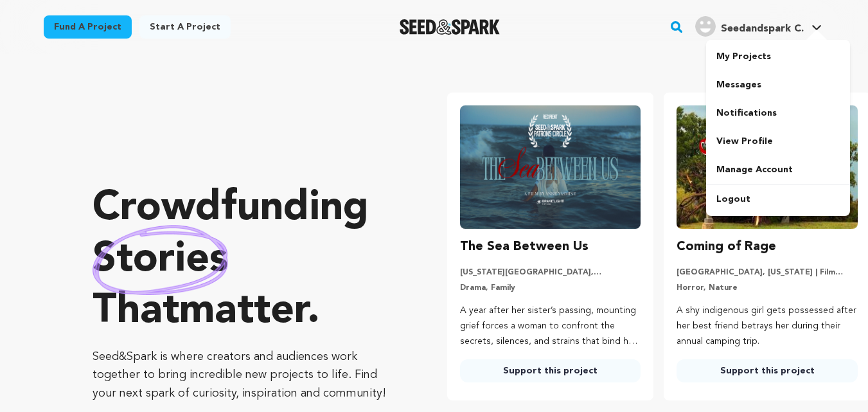 This screenshot has height=412, width=868. I want to click on p: A year after her sister’s passing, mounting grief forces a woman to confront the secrets, silence..., so click(550, 326).